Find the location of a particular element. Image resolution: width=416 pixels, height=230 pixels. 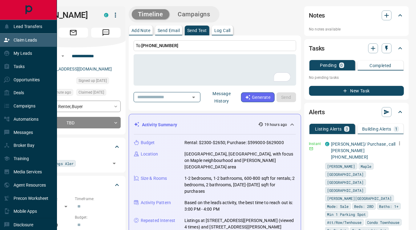

p: Instant is located at coordinates (315, 144).